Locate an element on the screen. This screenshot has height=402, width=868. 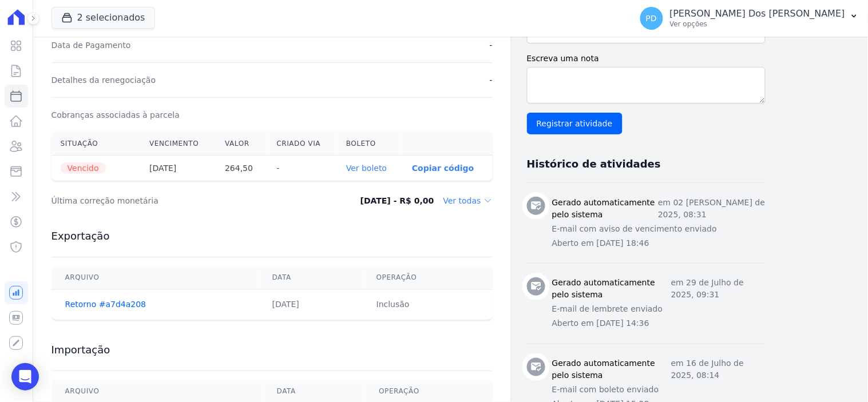
button: 2 selecionados is located at coordinates (103, 18).